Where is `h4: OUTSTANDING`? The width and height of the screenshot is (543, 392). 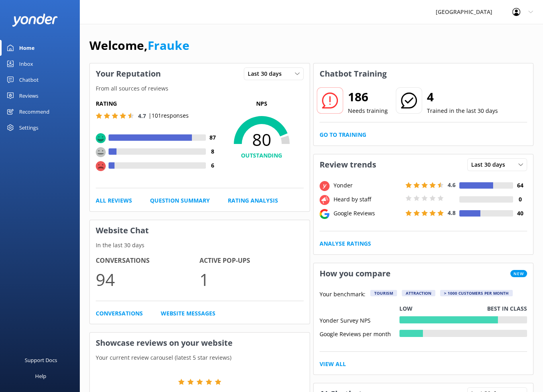 h4: OUTSTANDING is located at coordinates (262, 156).